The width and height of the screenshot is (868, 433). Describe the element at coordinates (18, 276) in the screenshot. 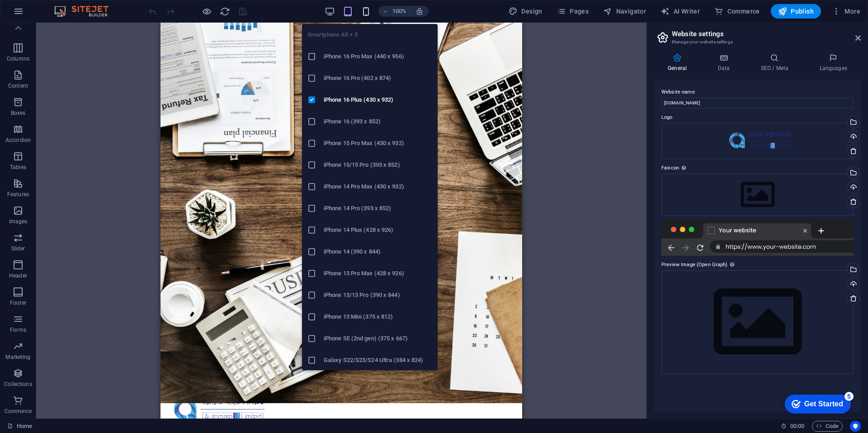

I see `p: Header` at that location.